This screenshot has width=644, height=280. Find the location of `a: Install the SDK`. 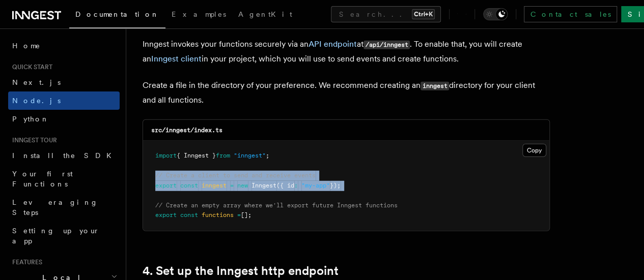

a: Install the SDK is located at coordinates (64, 155).